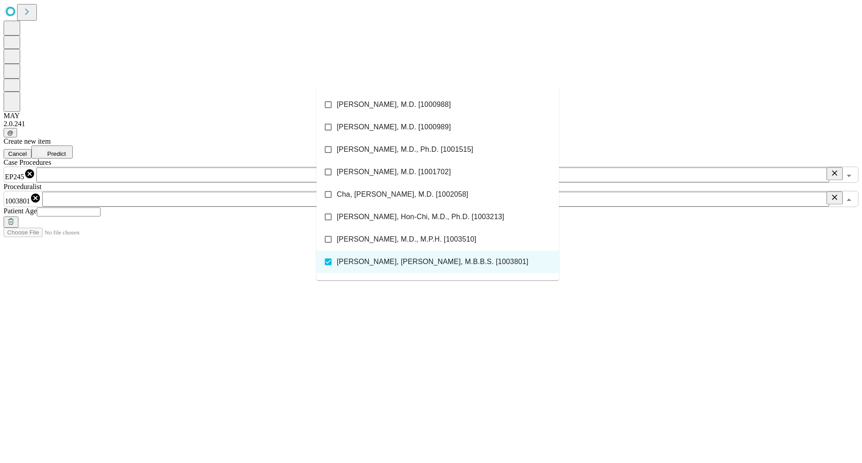 This screenshot has width=862, height=463. What do you see at coordinates (23, 199) in the screenshot?
I see `div: 1003801` at bounding box center [23, 199].